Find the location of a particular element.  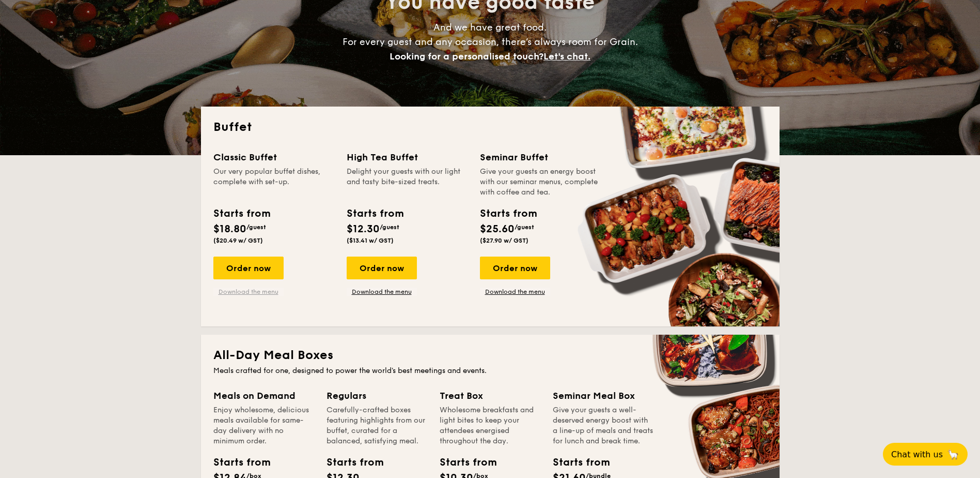

span: Let's chat. is located at coordinates (566, 56).